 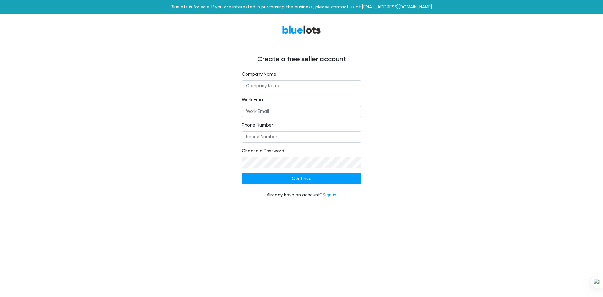 I want to click on input: Phone Number, so click(x=302, y=137).